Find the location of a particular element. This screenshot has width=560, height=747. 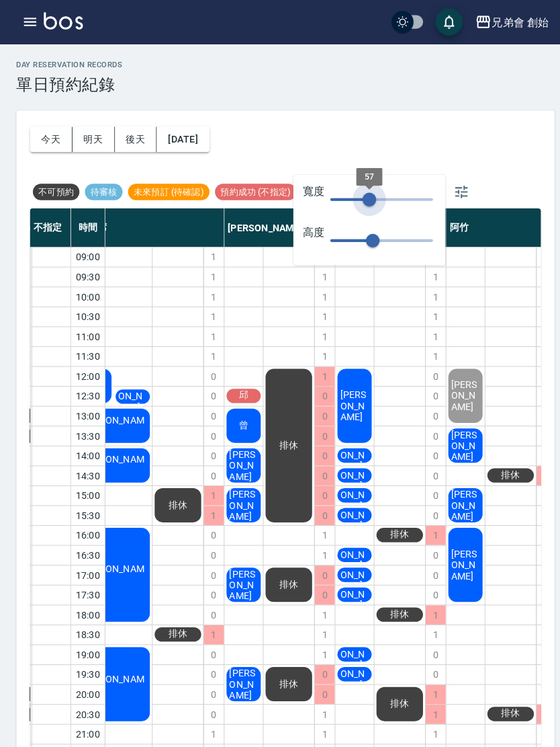

span: 高度 is located at coordinates (309, 236).